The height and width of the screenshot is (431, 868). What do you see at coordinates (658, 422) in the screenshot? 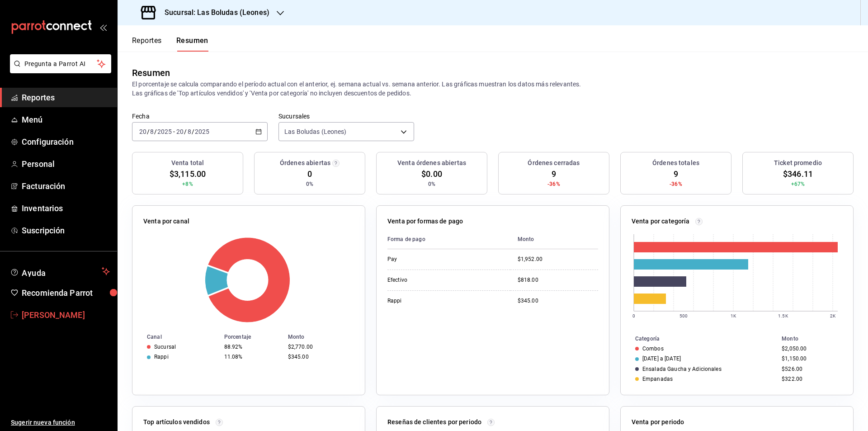
I see `p: Venta por periodo` at bounding box center [658, 422].